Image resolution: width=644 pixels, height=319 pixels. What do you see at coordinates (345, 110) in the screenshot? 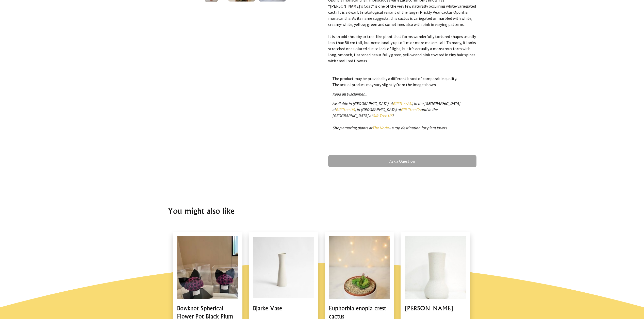
I see `a: GiftTree US` at bounding box center [345, 110].